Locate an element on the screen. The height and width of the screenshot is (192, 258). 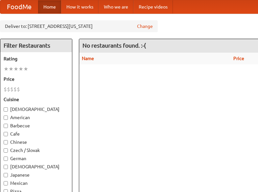
label: Mexican is located at coordinates (36, 183).